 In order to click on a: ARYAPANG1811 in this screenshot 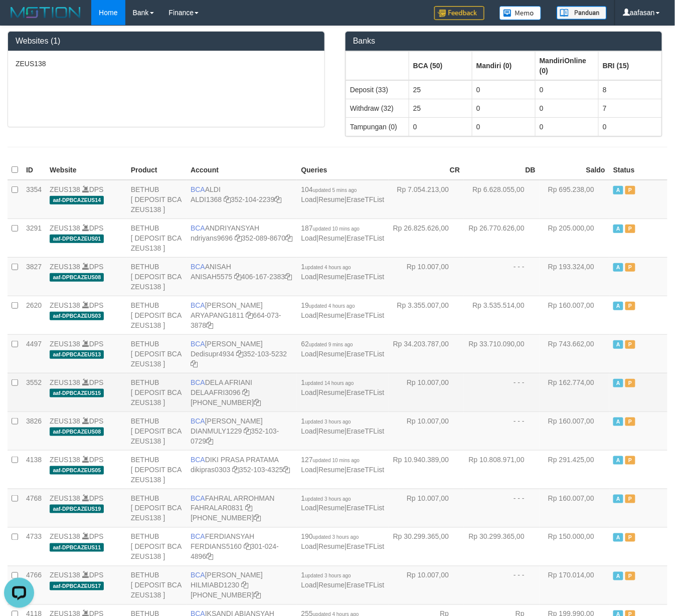, I will do `click(217, 315)`.